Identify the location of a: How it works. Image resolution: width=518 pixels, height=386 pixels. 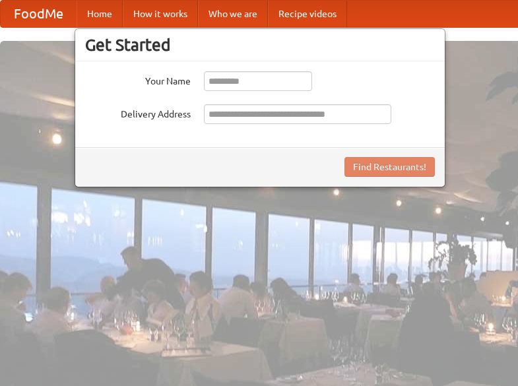
(160, 14).